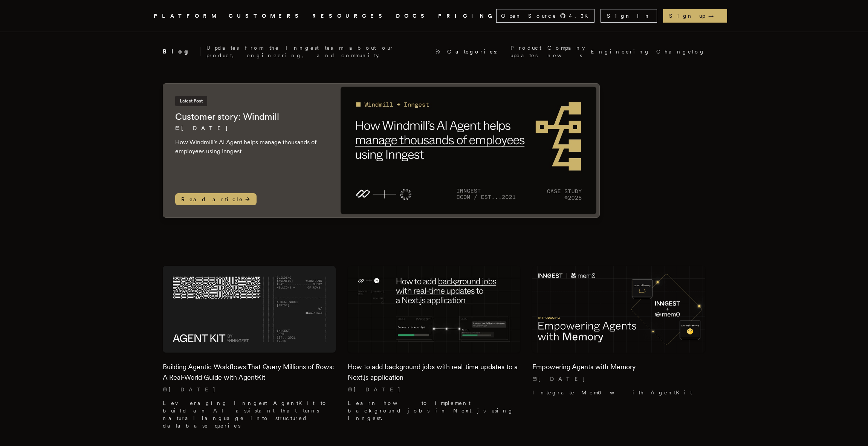  I want to click on h2: How to add background jobs with real-time updates to a Next.js application, so click(434, 372).